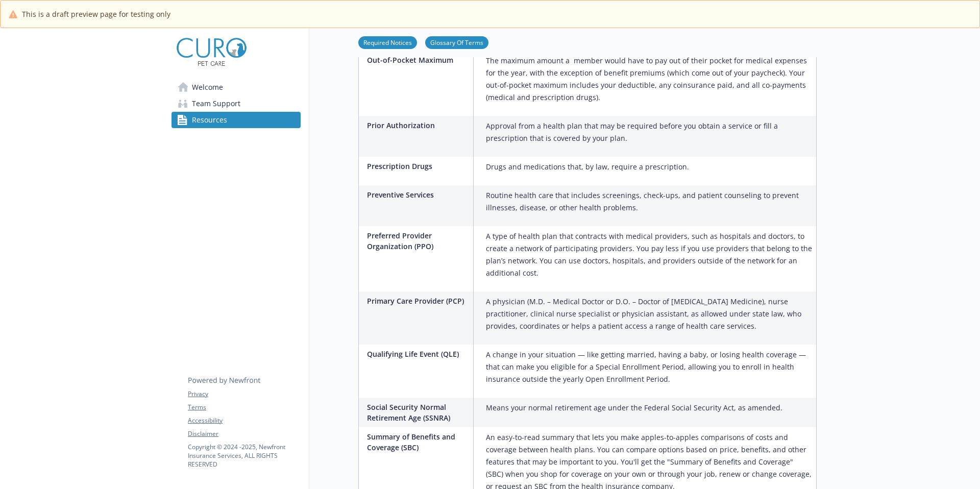 This screenshot has width=980, height=489. What do you see at coordinates (207, 87) in the screenshot?
I see `span: Welcome` at bounding box center [207, 87].